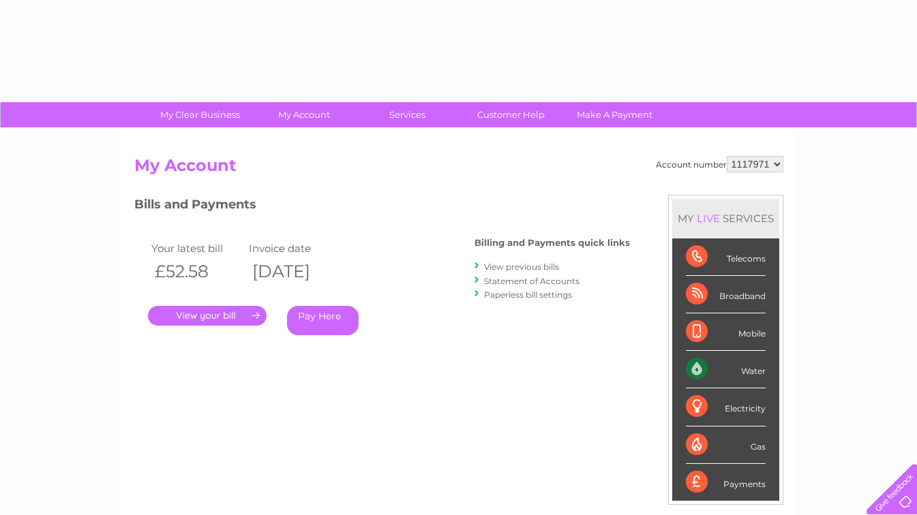 The image size is (917, 515). Describe the element at coordinates (725, 407) in the screenshot. I see `div: Electricity` at that location.